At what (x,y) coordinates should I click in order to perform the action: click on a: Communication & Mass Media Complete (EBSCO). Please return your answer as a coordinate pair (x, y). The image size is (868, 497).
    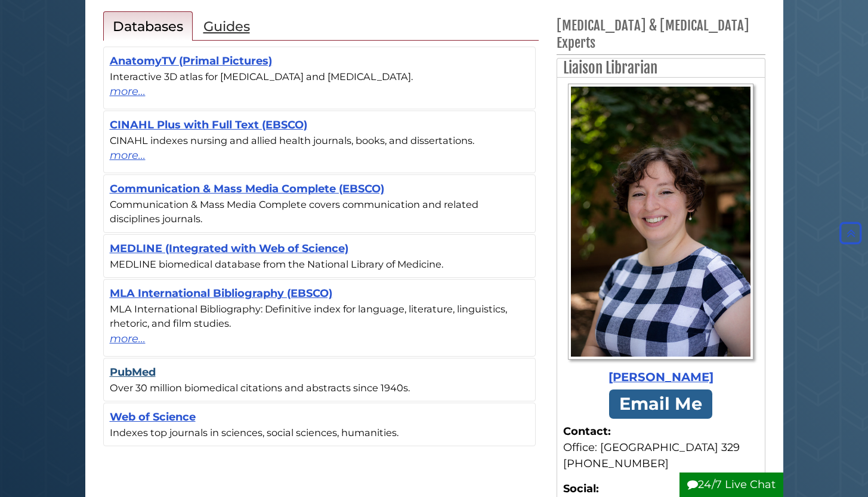
    Looking at the image, I should click on (247, 189).